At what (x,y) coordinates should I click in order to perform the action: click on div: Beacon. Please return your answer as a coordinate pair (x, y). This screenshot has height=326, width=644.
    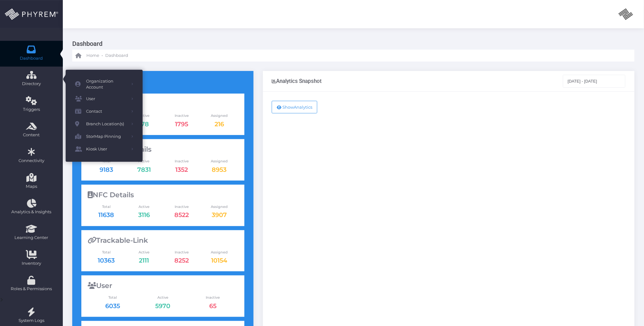
    Looking at the image, I should click on (163, 104).